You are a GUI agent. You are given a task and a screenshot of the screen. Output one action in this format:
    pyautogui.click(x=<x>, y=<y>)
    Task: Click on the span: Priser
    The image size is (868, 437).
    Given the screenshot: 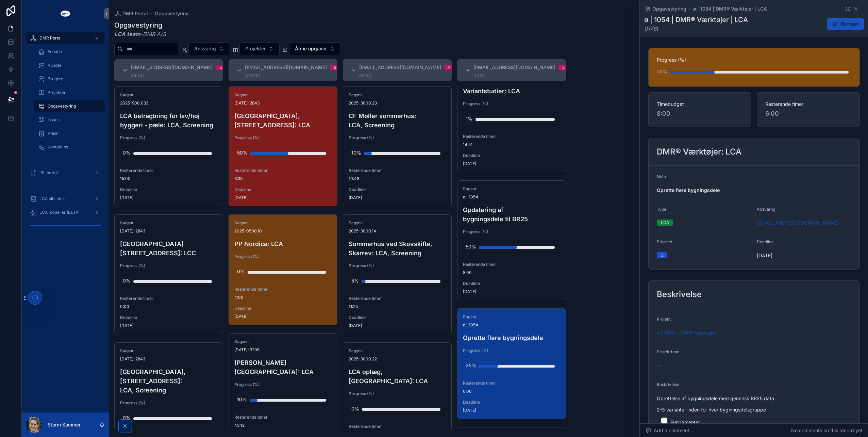 What is the action you would take?
    pyautogui.click(x=54, y=133)
    